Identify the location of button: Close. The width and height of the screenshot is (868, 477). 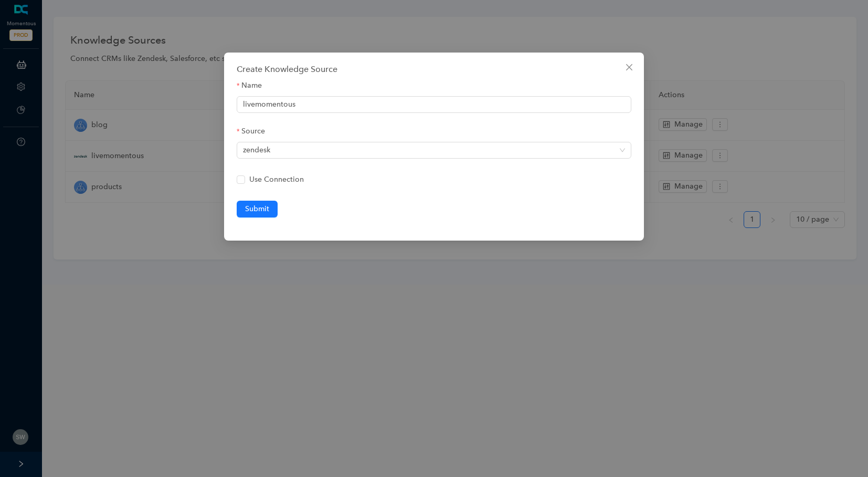
(629, 67).